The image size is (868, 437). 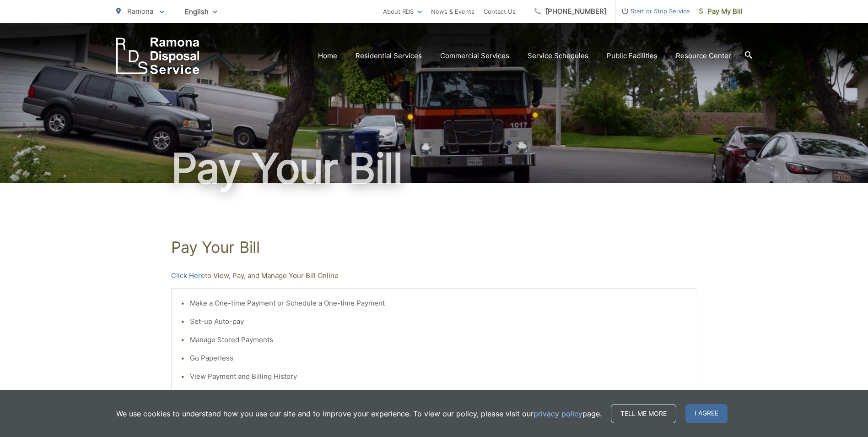 What do you see at coordinates (439, 321) in the screenshot?
I see `li: Set-up Auto-pay` at bounding box center [439, 321].